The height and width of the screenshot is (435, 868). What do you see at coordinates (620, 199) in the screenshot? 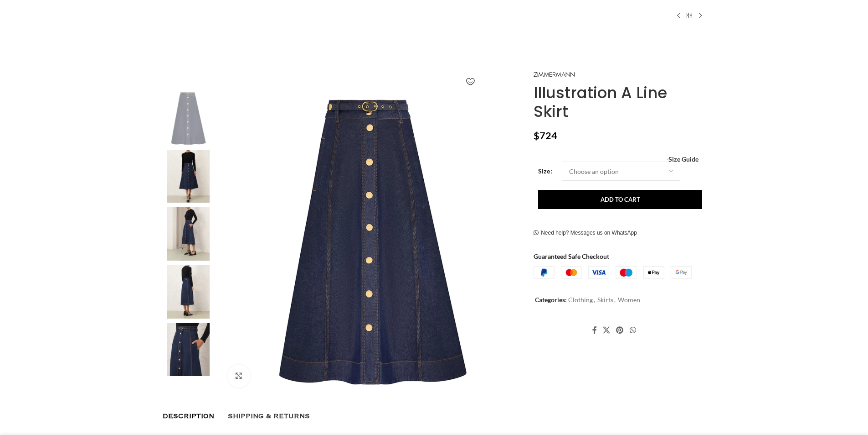
I see `button: Add to cart` at bounding box center [620, 199].